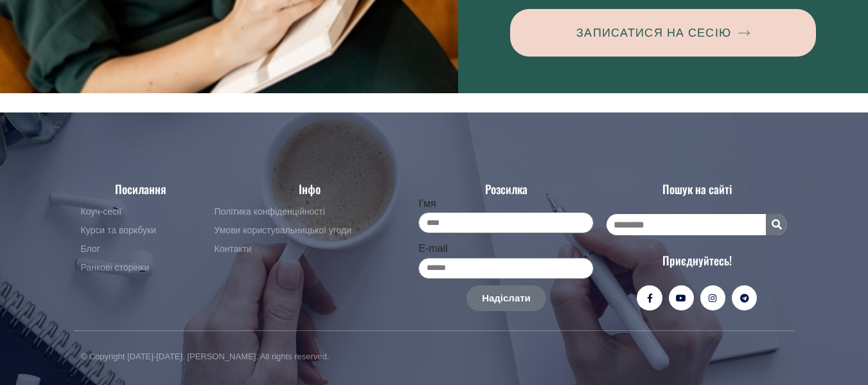 This screenshot has width=868, height=385. Describe the element at coordinates (232, 249) in the screenshot. I see `span: Контакти` at that location.